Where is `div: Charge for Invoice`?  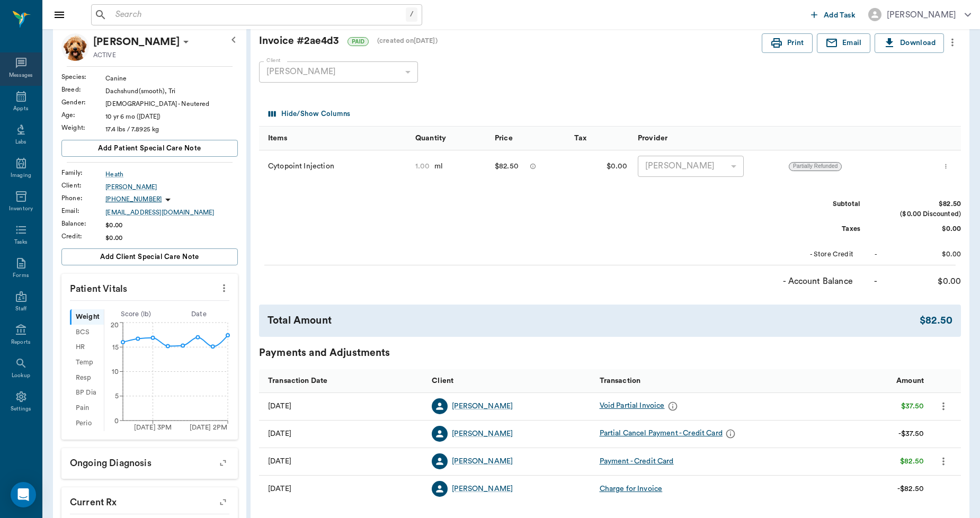 div: Charge for Invoice is located at coordinates (631, 489).